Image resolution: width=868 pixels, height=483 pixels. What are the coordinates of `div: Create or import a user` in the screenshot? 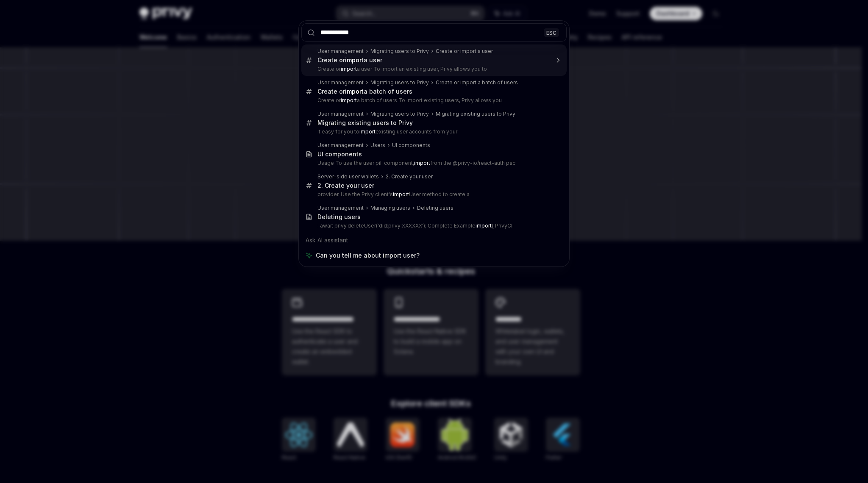 It's located at (464, 51).